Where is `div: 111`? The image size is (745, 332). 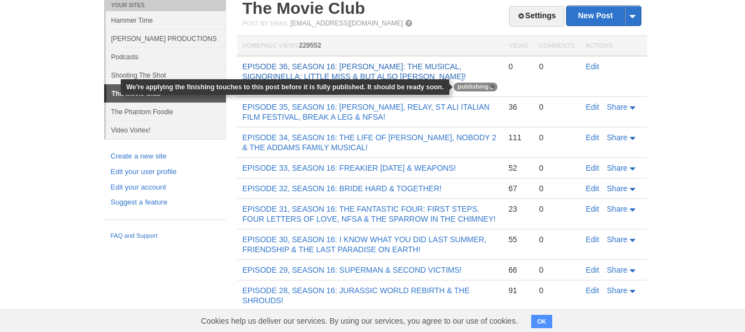 div: 111 is located at coordinates (518, 137).